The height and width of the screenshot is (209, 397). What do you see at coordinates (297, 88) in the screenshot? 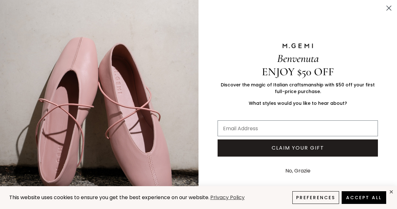
I see `span: Discover the magic of Italian craftsmanship with $50 off your first full-price purchase.` at bounding box center [297, 88].